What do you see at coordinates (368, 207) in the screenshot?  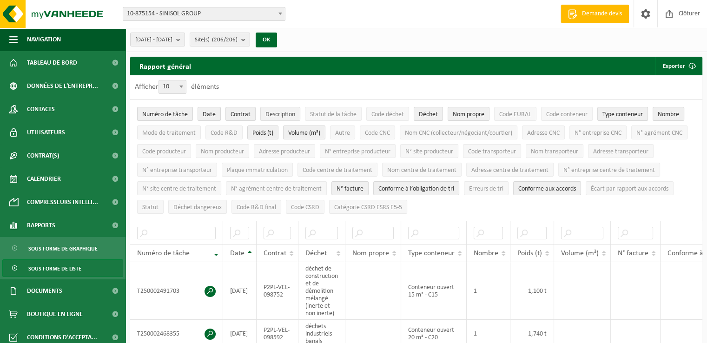 I see `span: Catégorie CSRD ESRS E5-5` at bounding box center [368, 207].